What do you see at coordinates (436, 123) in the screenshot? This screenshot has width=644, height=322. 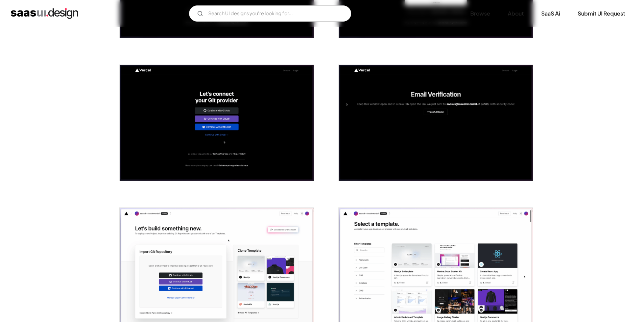 I see `img: 6448d3151edf28aa113014b1_Vercel%20-%20verify%20email.png` at bounding box center [436, 123].